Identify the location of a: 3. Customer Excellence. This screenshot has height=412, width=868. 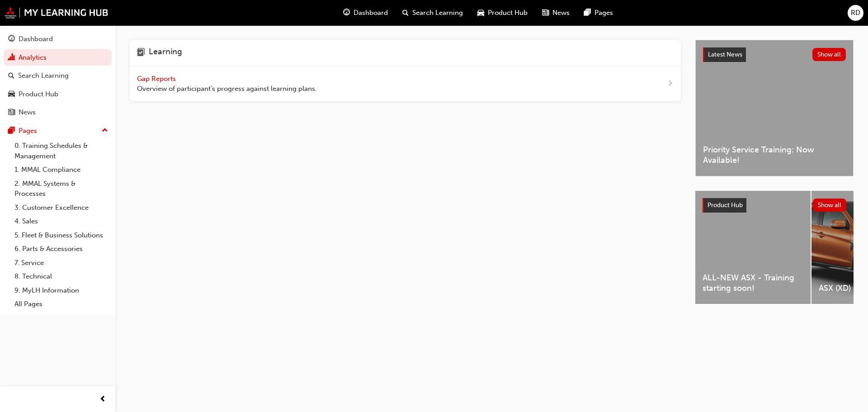
(61, 208).